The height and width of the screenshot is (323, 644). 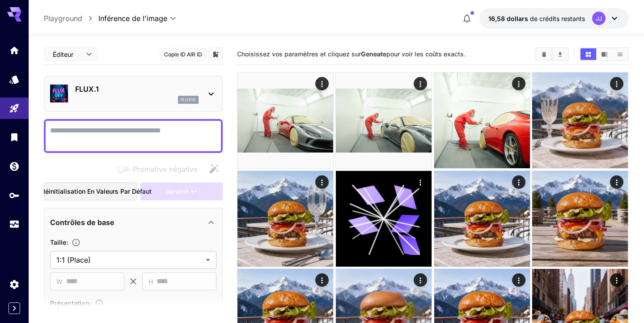 What do you see at coordinates (137, 89) in the screenshot?
I see `p: FLUX.1` at bounding box center [137, 89].